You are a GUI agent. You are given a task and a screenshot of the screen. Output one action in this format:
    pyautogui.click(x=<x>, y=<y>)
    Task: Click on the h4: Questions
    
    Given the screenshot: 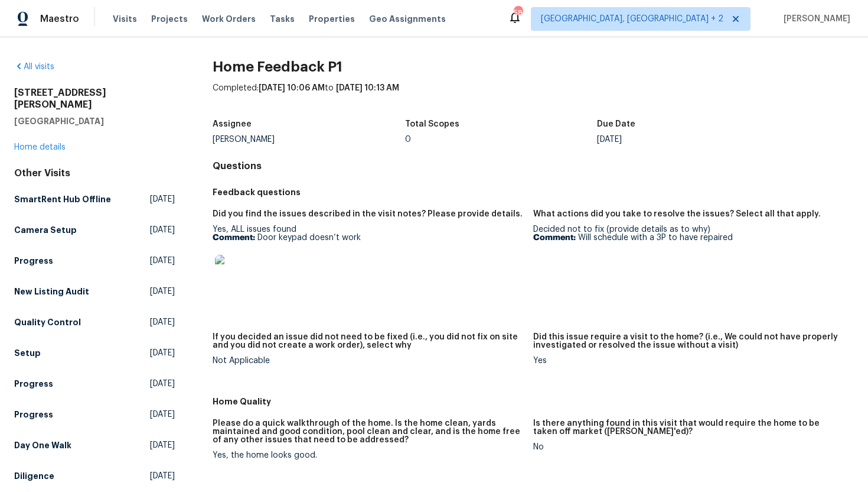 What is the action you would take?
    pyautogui.click(x=533, y=166)
    